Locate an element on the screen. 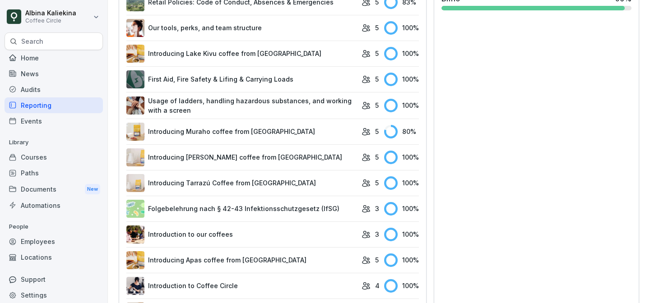  a: Our tools, perks, and team structure is located at coordinates (241, 28).